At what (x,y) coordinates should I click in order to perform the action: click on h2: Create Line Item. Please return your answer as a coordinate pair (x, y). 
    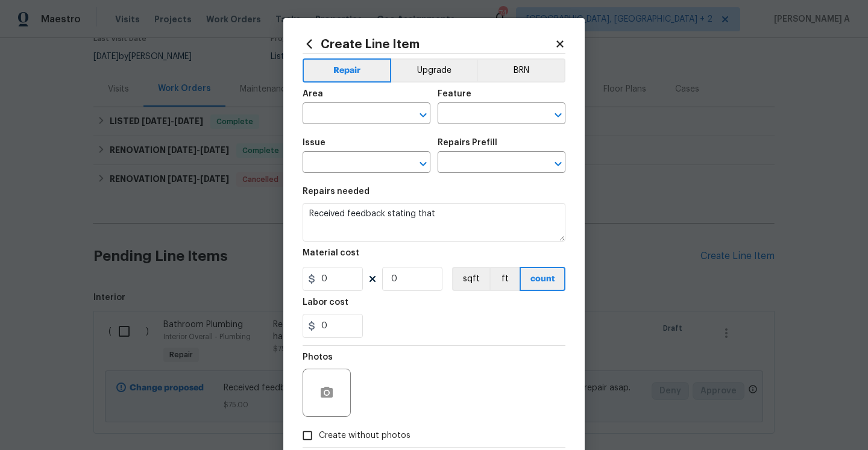
    Looking at the image, I should click on (428, 44).